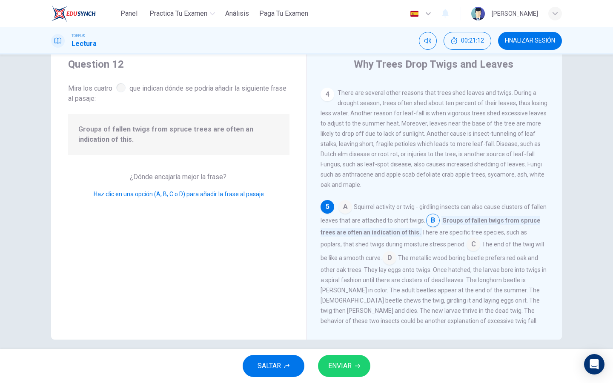 This screenshot has width=613, height=383. What do you see at coordinates (428, 41) in the screenshot?
I see `div: Silenciar` at bounding box center [428, 41].